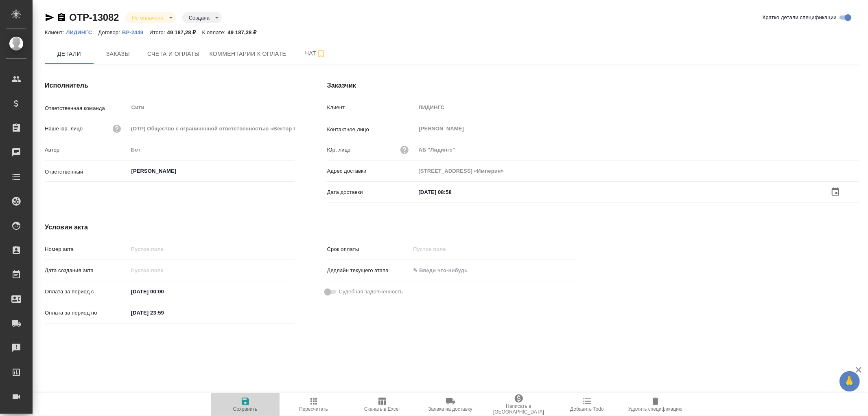 The height and width of the screenshot is (416, 868). What do you see at coordinates (55, 32) in the screenshot?
I see `p: Клиент:` at bounding box center [55, 32].